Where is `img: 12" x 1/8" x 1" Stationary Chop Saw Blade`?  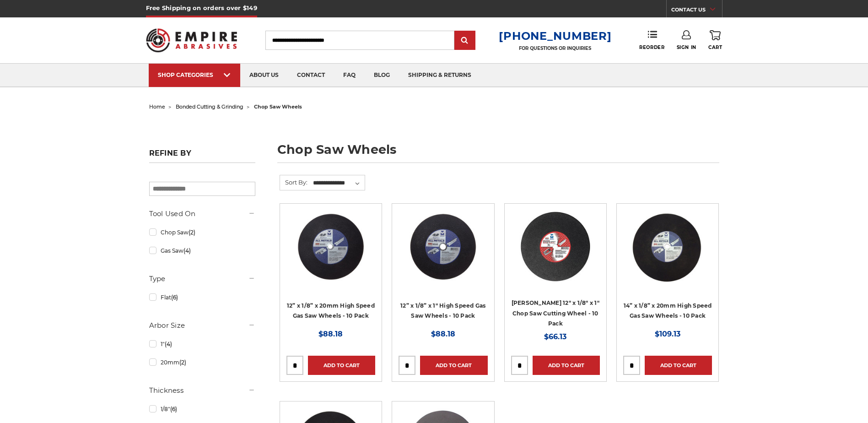
img: 12" x 1/8" x 1" Stationary Chop Saw Blade is located at coordinates (555, 247).